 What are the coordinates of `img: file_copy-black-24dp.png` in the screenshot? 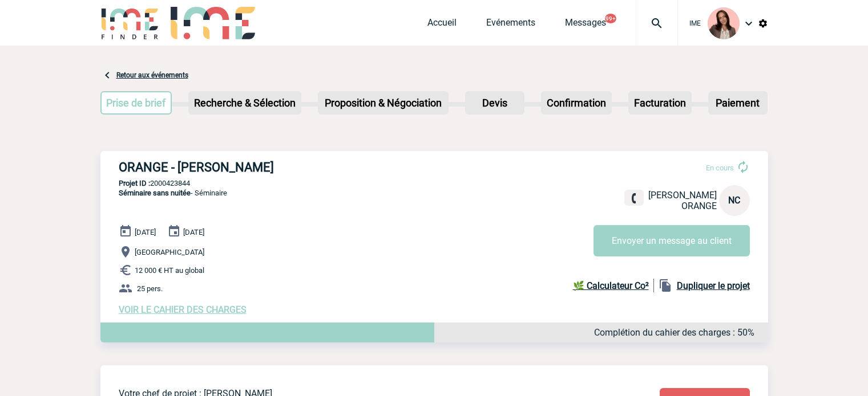 It's located at (665, 286).